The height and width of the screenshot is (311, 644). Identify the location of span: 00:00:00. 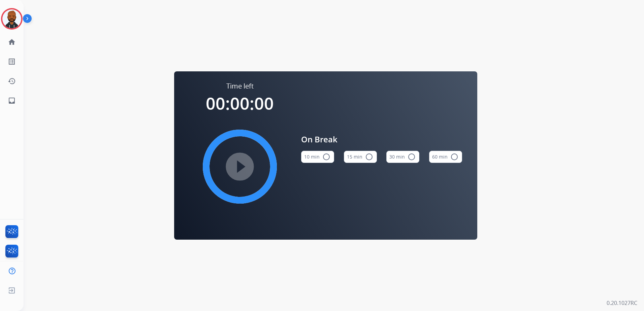
(240, 103).